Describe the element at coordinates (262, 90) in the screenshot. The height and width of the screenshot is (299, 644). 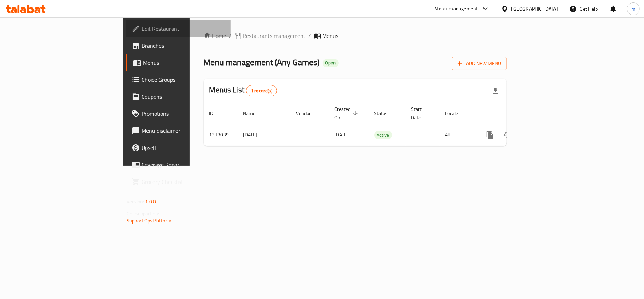
I see `div: Total records count` at that location.